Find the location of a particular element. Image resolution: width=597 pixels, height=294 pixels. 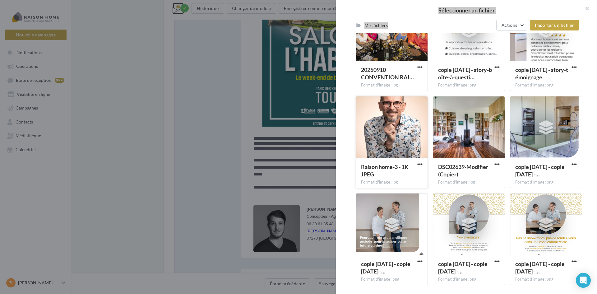

span: Actions is located at coordinates (509, 25).